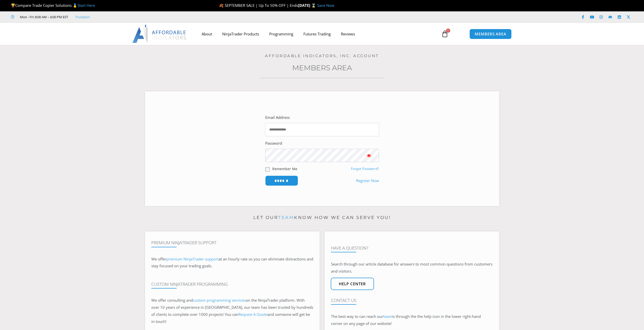  What do you see at coordinates (352, 284) in the screenshot?
I see `a: Help center` at bounding box center [352, 284].